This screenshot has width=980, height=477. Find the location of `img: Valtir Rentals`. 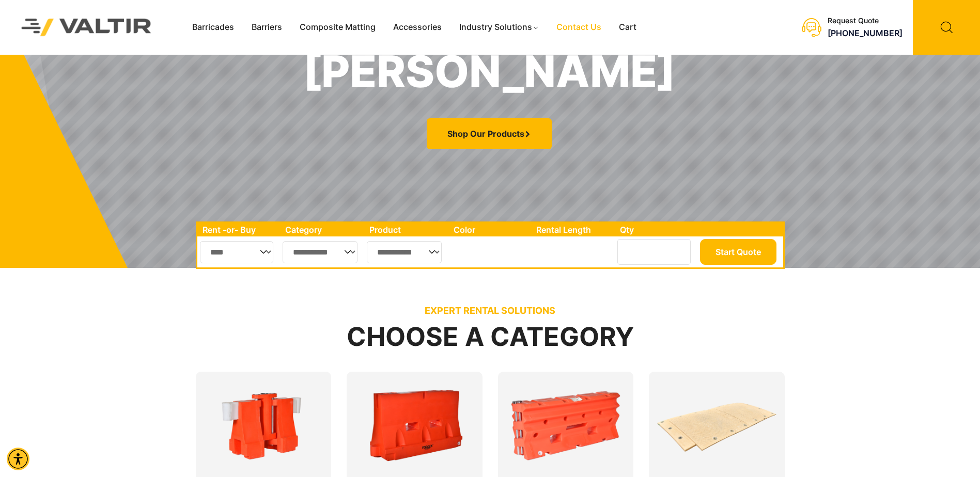

img: Valtir Rentals is located at coordinates (86, 28).